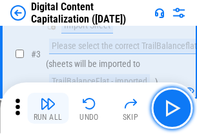 The height and width of the screenshot is (134, 197). I want to click on div: Skip, so click(130, 117).